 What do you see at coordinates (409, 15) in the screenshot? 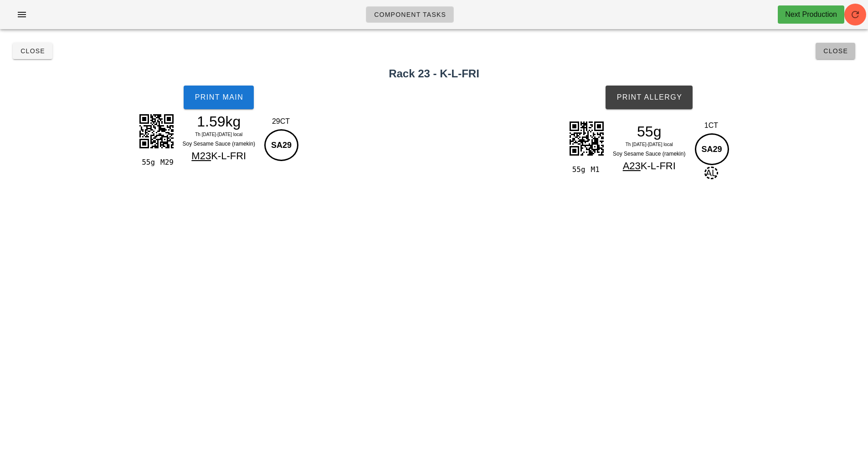
I see `a: Component Tasks` at bounding box center [409, 15].